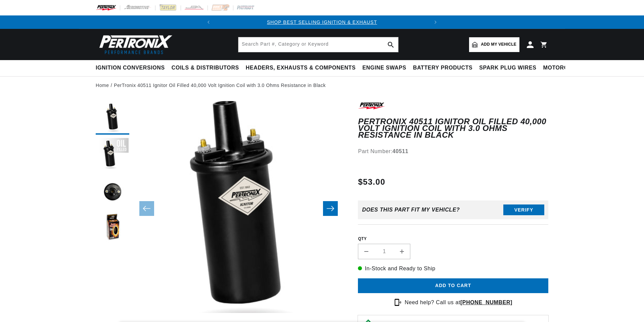 This screenshot has height=322, width=644. I want to click on div: Announcement, so click(322, 22).